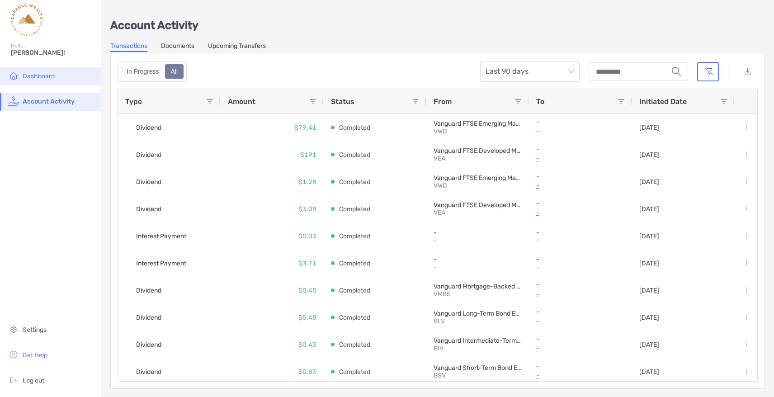  Describe the element at coordinates (438, 25) in the screenshot. I see `p: Account Activity` at that location.